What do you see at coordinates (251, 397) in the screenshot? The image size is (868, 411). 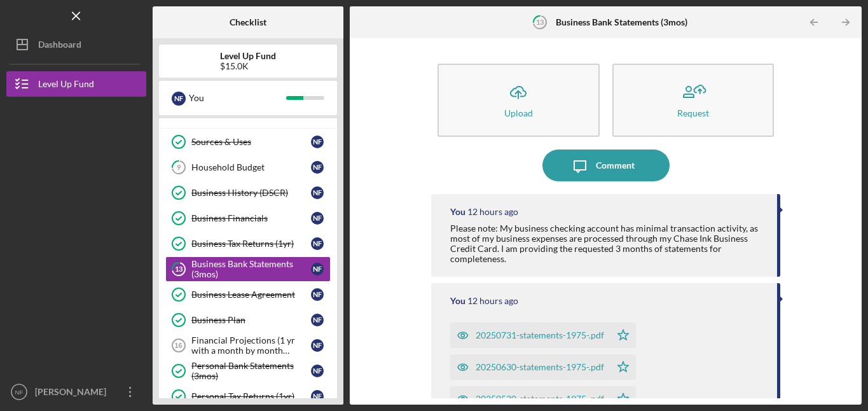 I see `div: Personal Tax Returns (1yr)` at bounding box center [251, 397].